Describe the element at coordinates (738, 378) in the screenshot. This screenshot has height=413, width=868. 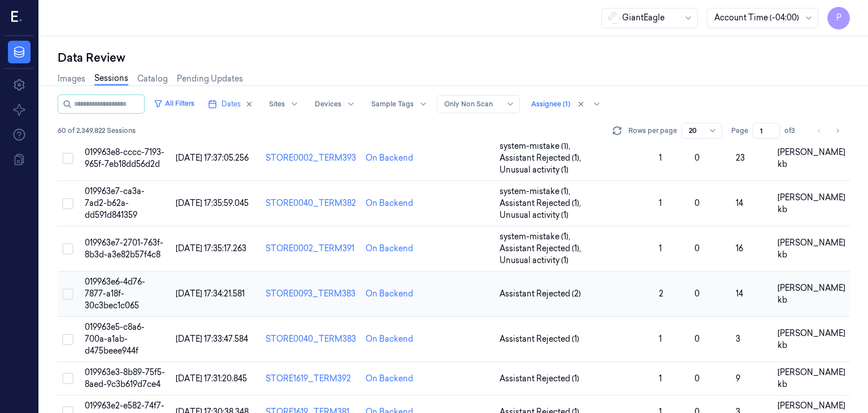
I see `span: 9` at that location.